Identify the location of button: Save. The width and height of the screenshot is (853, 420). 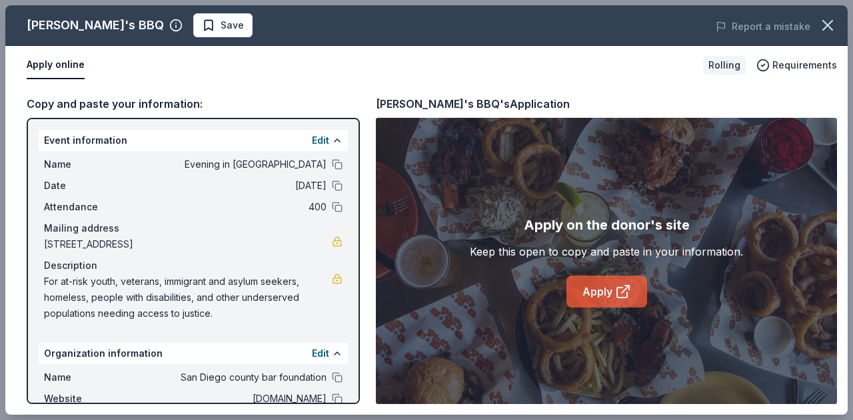
(223, 25).